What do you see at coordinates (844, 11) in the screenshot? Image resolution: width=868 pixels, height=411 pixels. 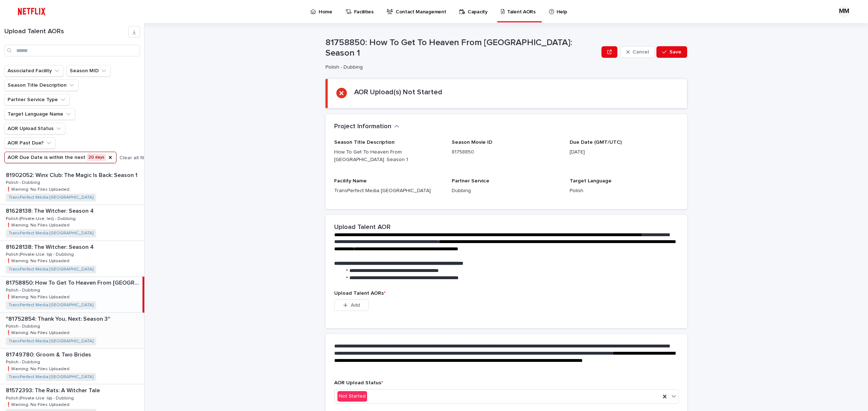 I see `div: MM` at bounding box center [844, 11].